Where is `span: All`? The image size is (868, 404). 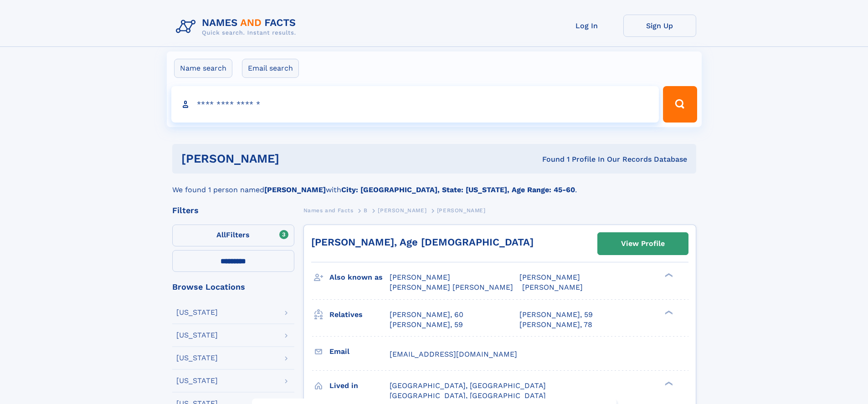 span: All is located at coordinates (221, 234).